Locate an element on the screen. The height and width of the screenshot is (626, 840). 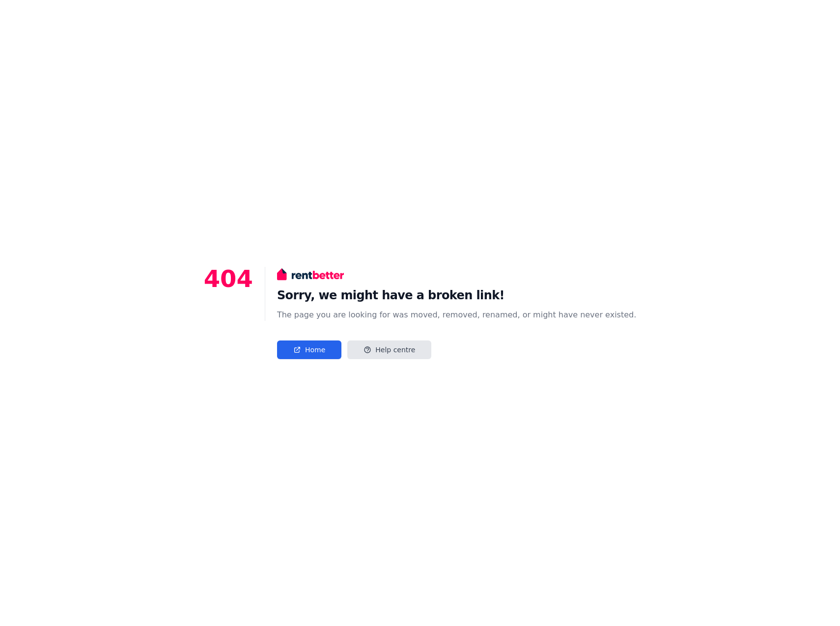
a: Home is located at coordinates (309, 350).